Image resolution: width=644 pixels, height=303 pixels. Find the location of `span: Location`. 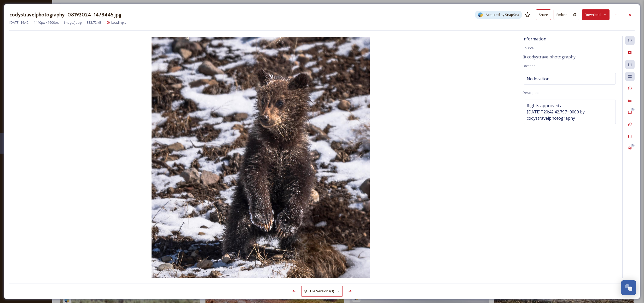

span: Location is located at coordinates (529, 66).